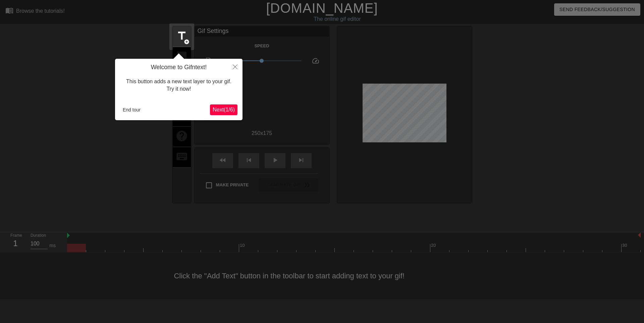  Describe the element at coordinates (224, 110) in the screenshot. I see `button: Next` at that location.